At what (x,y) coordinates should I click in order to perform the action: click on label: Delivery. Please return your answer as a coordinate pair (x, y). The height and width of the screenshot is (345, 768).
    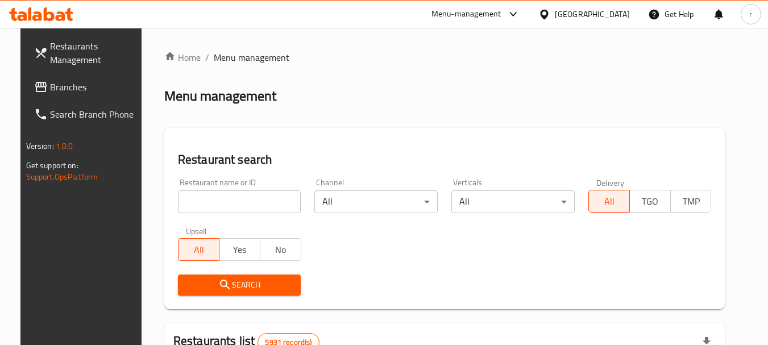
    Looking at the image, I should click on (610, 182).